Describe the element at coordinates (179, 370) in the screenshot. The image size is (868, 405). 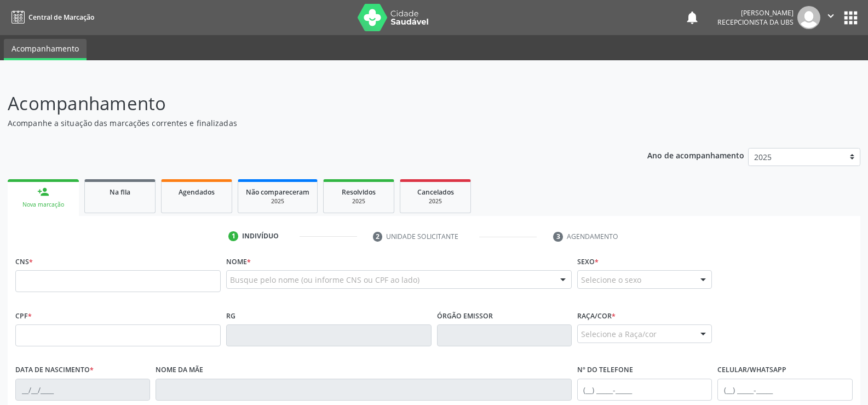
I see `label: Nome da mãe` at that location.